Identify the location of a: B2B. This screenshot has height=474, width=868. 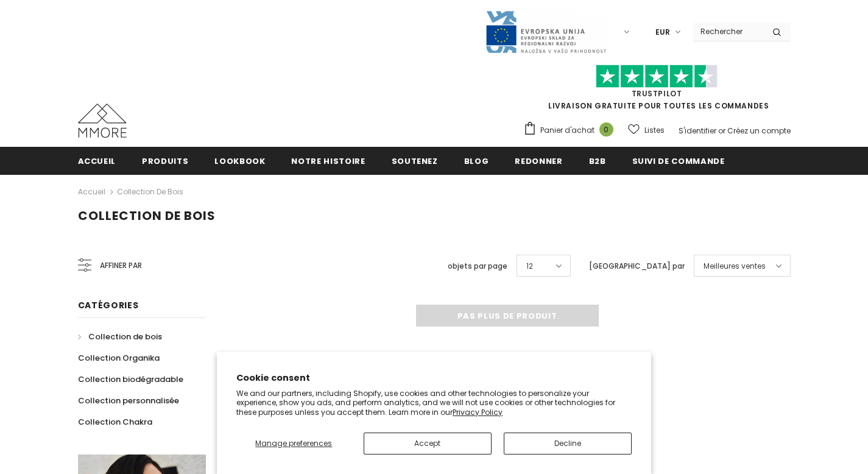
(597, 160).